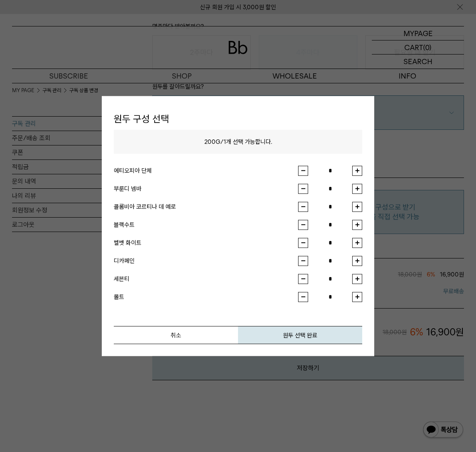 The image size is (476, 452). I want to click on p: / 개 선택 가능합니다., so click(238, 141).